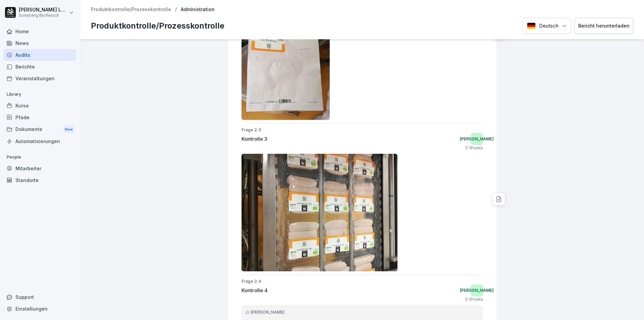 Image resolution: width=644 pixels, height=320 pixels. Describe the element at coordinates (40, 157) in the screenshot. I see `p: People` at that location.